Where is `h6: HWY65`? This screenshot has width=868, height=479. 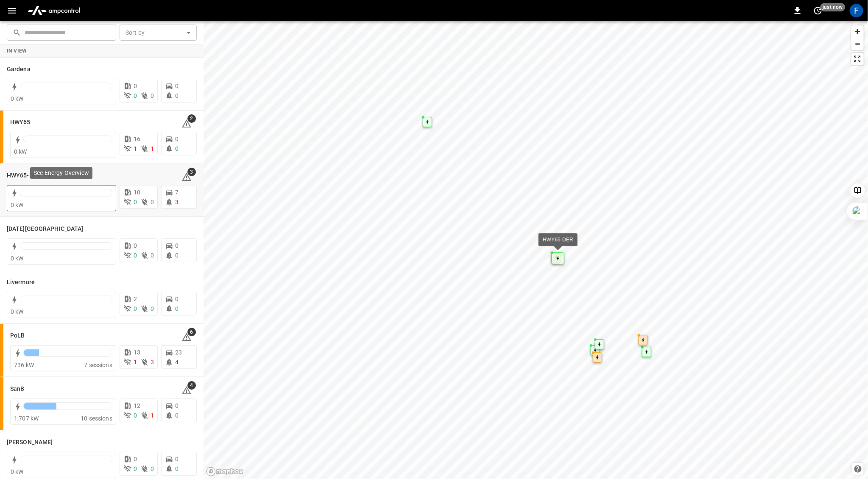 h6: HWY65 is located at coordinates (20, 122).